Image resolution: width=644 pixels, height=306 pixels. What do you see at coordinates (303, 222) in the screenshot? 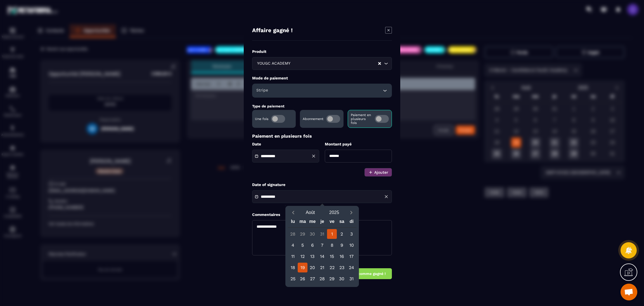
I see `div: ma` at bounding box center [303, 222].